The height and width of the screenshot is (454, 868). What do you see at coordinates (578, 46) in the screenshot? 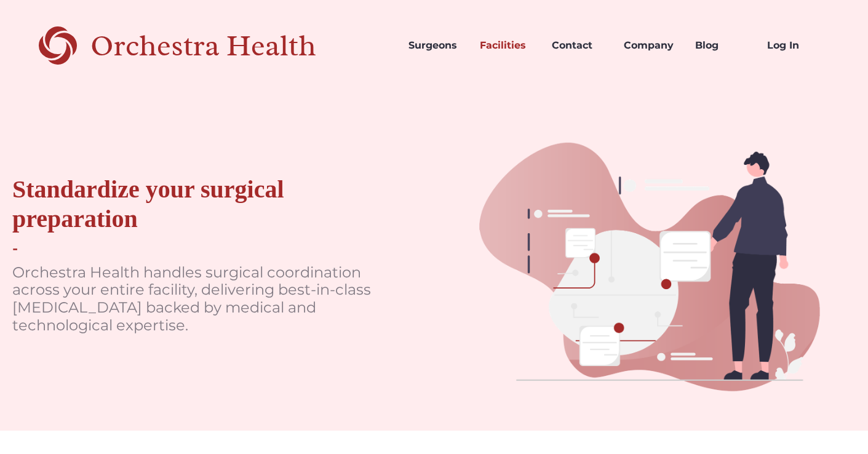
I see `a: Contact` at bounding box center [578, 46].